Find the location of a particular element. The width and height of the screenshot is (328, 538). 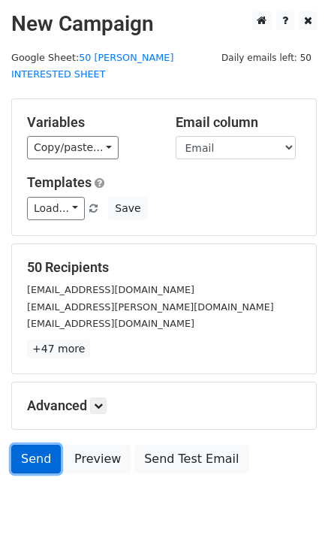

a: Load... is located at coordinates (56, 208).